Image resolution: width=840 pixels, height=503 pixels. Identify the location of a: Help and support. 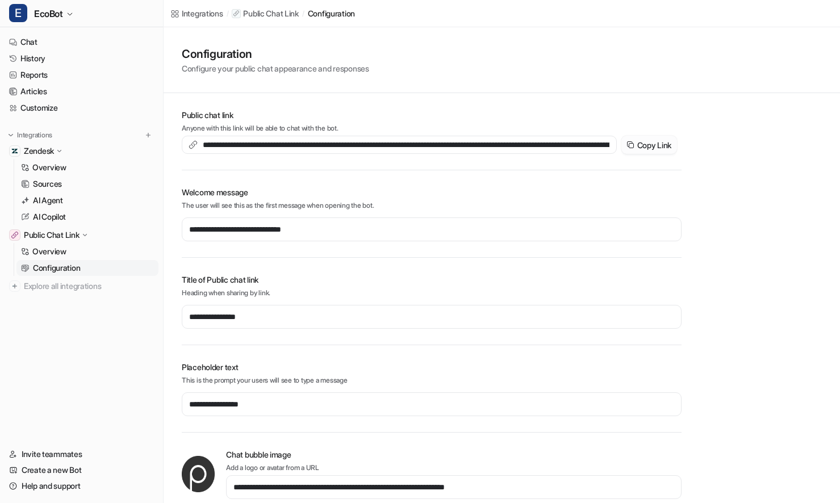
(81, 486).